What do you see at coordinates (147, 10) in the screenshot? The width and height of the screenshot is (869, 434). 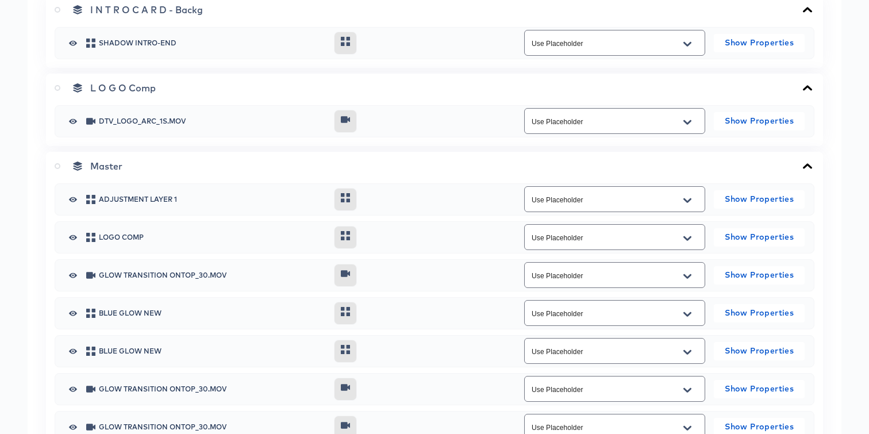 I see `span: I N T R O C A R D - Backg` at bounding box center [147, 10].